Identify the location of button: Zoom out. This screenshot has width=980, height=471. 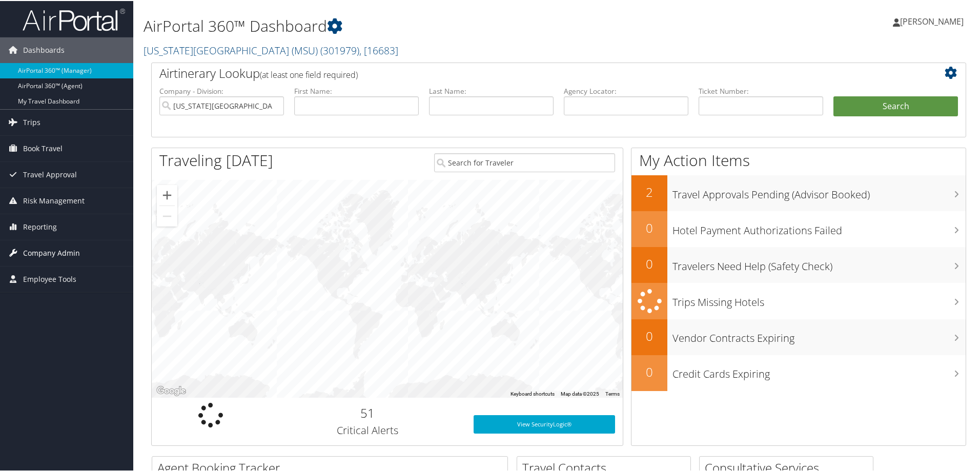
(168, 215).